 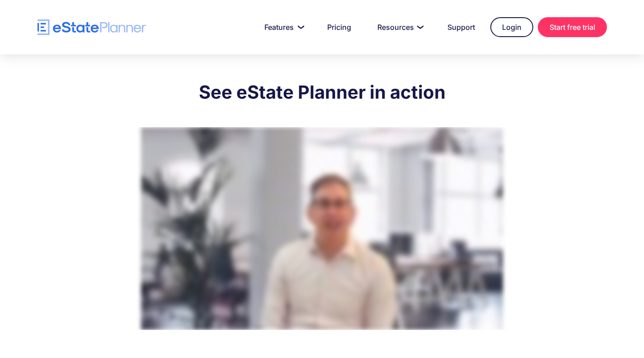 What do you see at coordinates (461, 27) in the screenshot?
I see `a: Support` at bounding box center [461, 27].